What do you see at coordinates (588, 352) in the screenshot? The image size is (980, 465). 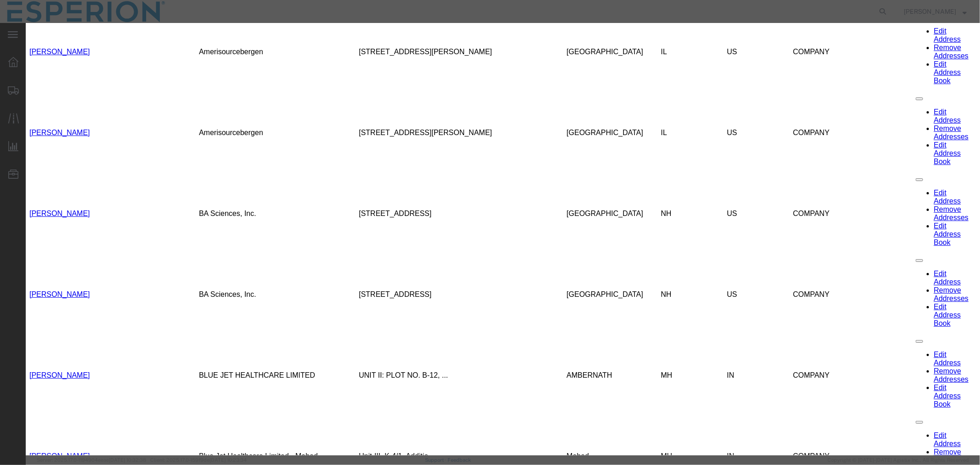 I see `td: AMBERNATH` at bounding box center [588, 352].